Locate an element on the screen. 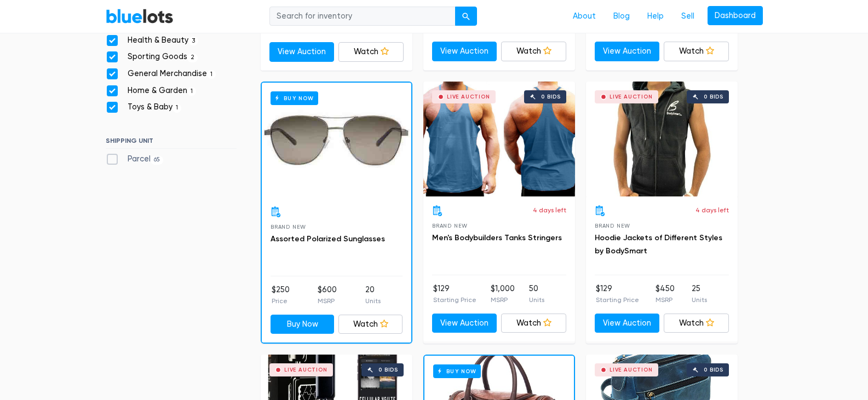  li: $1,000 is located at coordinates (503, 294).